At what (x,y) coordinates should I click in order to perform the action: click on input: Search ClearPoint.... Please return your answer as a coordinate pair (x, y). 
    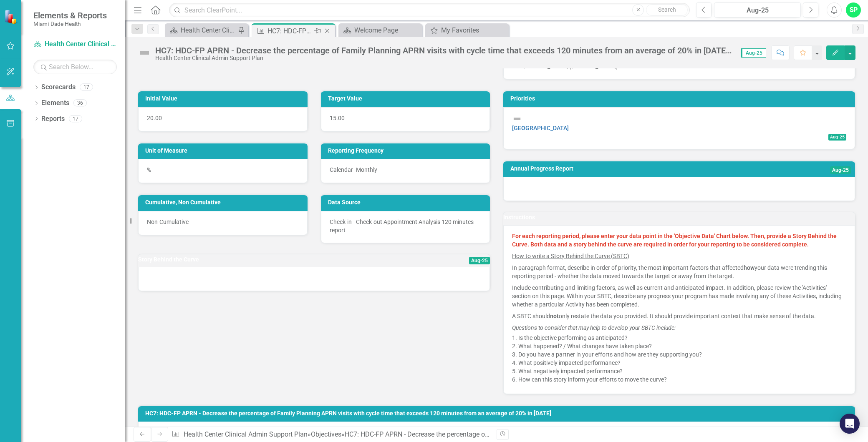
    Looking at the image, I should click on (429, 10).